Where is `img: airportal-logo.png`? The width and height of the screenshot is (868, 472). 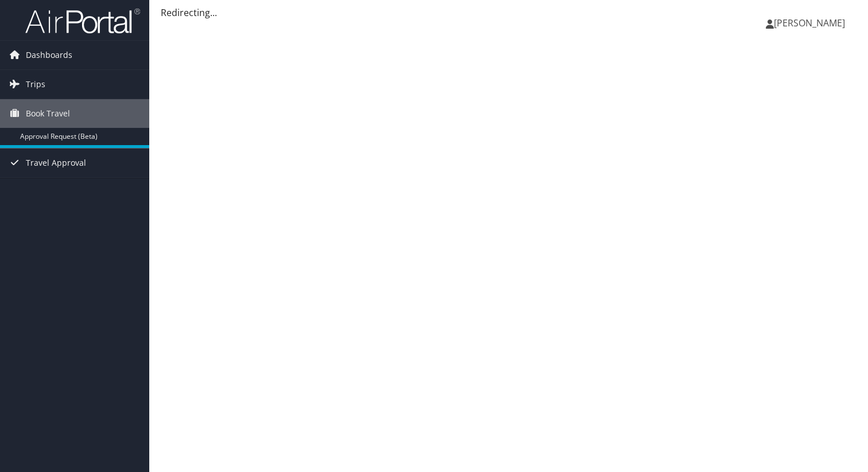
img: airportal-logo.png is located at coordinates (83, 20).